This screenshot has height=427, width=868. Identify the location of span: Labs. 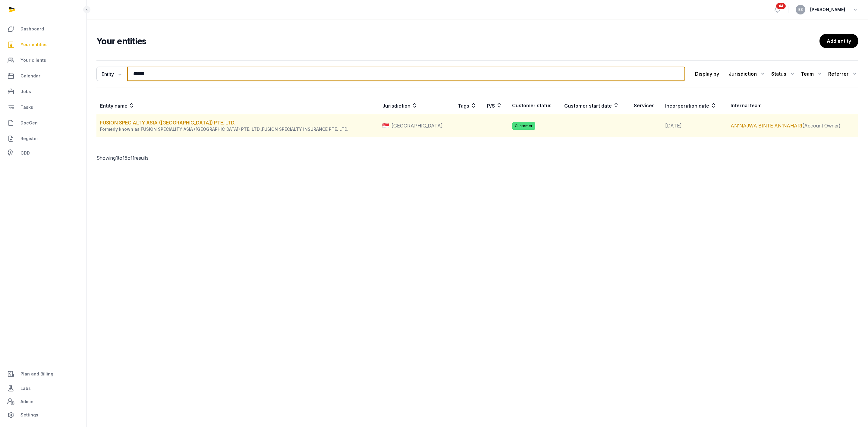
(26, 388).